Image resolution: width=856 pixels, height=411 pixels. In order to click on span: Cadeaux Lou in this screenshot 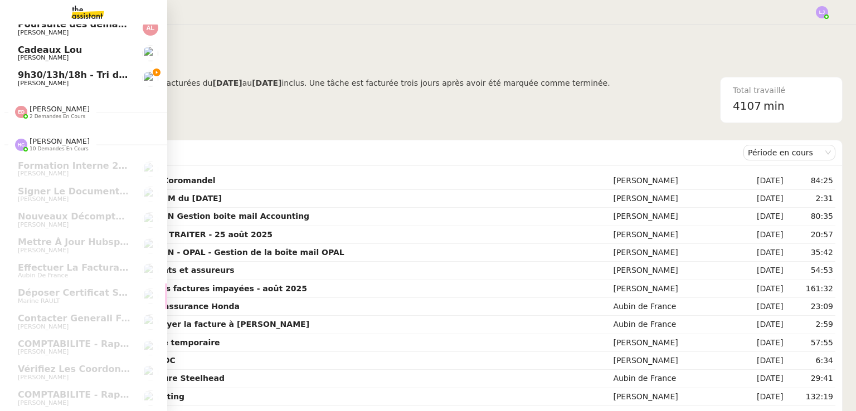, I will do `click(50, 50)`.